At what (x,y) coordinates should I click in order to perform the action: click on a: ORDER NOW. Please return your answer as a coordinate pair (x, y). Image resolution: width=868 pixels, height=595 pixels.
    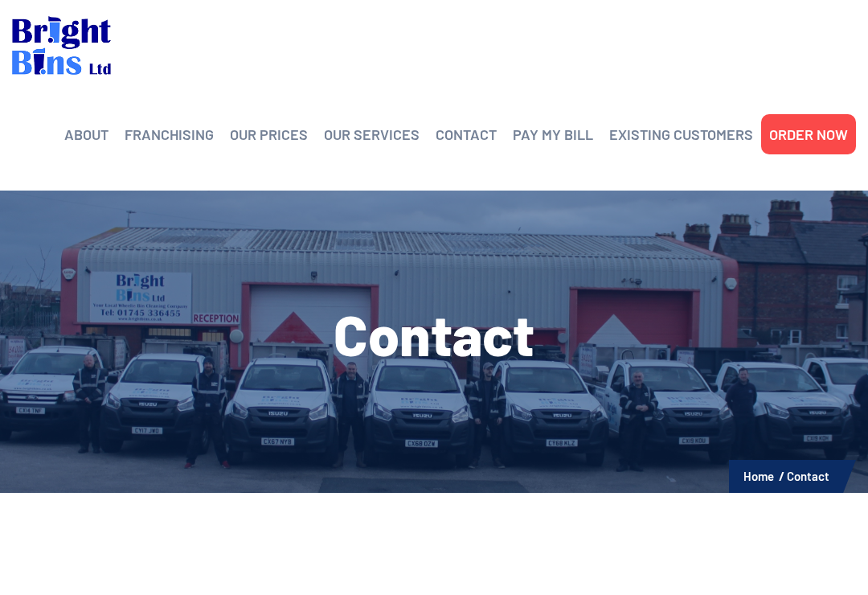
    Looking at the image, I should click on (808, 134).